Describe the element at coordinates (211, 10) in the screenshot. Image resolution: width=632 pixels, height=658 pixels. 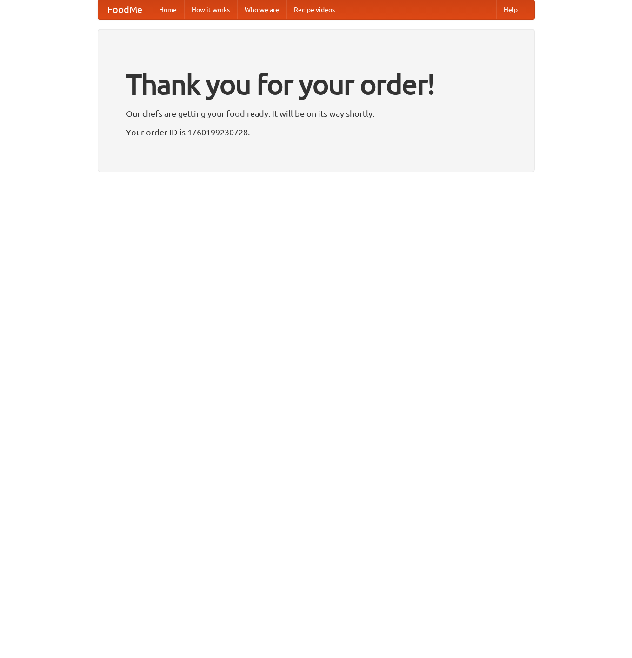
I see `a: How it works` at that location.